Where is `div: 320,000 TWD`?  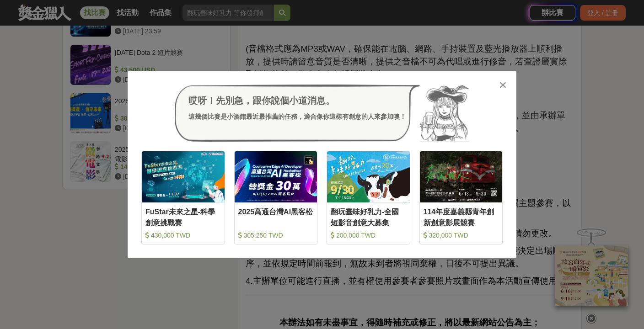 div: 320,000 TWD is located at coordinates (461, 236).